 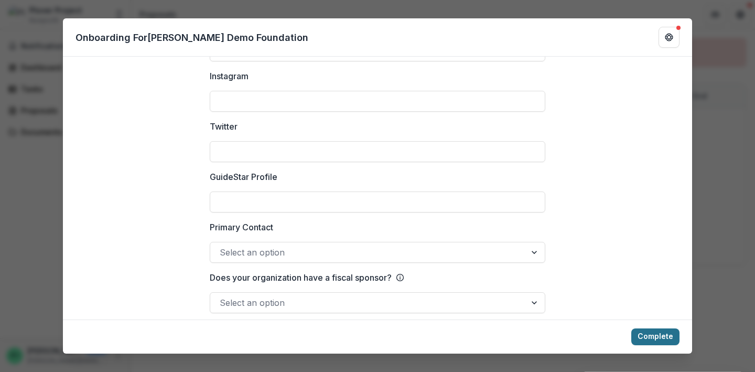 What do you see at coordinates (241, 227) in the screenshot?
I see `p: Primary Contact` at bounding box center [241, 227].